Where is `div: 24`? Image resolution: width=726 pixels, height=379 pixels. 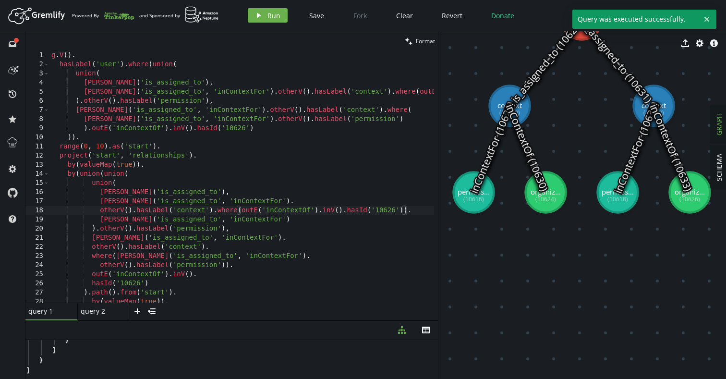
div: 24 is located at coordinates (37, 265).